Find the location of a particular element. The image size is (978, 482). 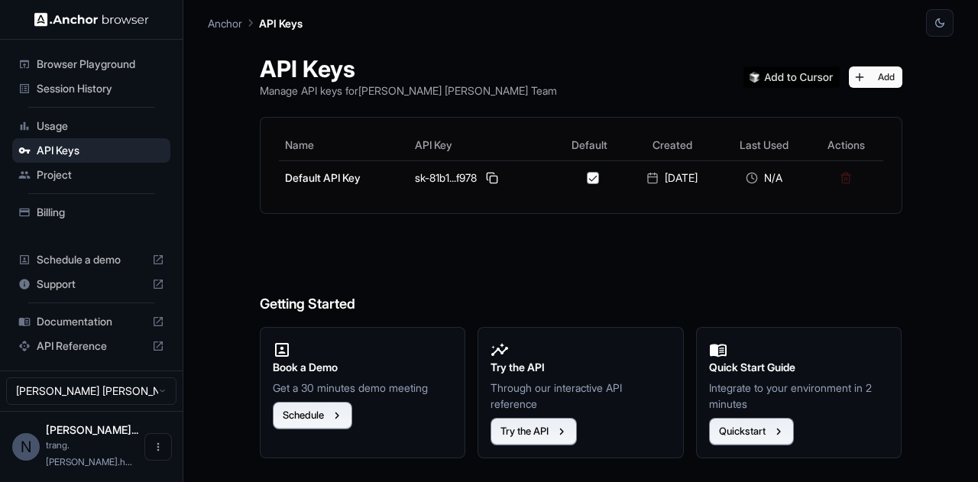

span: Nguyen Hai Trang is located at coordinates (92, 429).